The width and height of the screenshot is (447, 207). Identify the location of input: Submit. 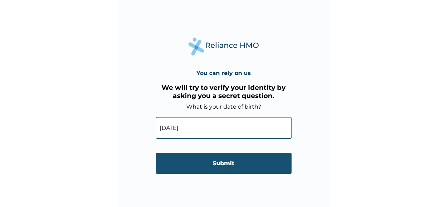
(224, 163).